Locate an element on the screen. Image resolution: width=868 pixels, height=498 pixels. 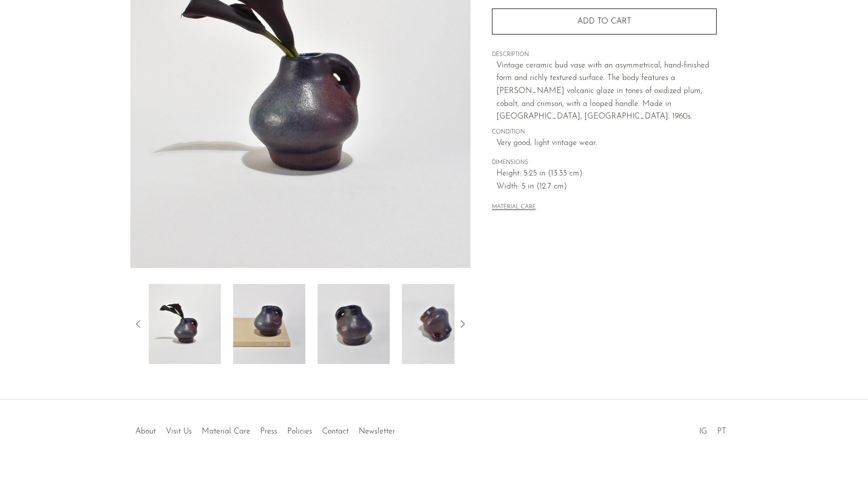
span: Add to cart is located at coordinates (605, 21).